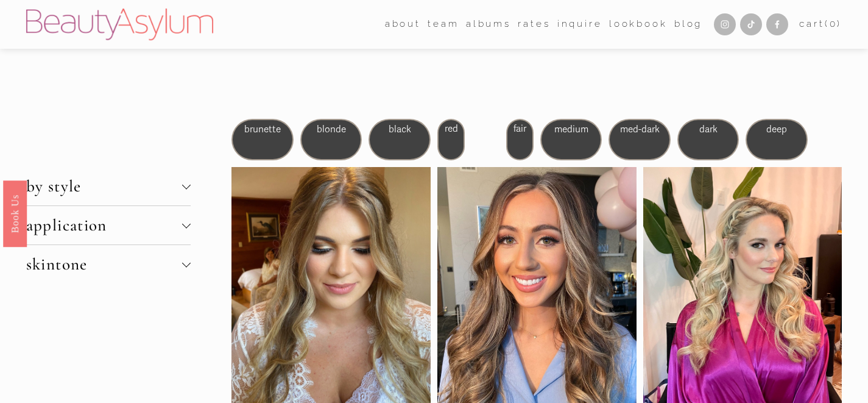 The width and height of the screenshot is (868, 403). I want to click on a: Book Us, so click(15, 213).